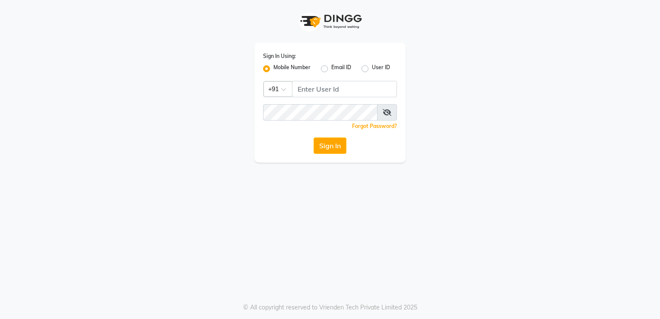  Describe the element at coordinates (341, 69) in the screenshot. I see `label: Email ID` at that location.